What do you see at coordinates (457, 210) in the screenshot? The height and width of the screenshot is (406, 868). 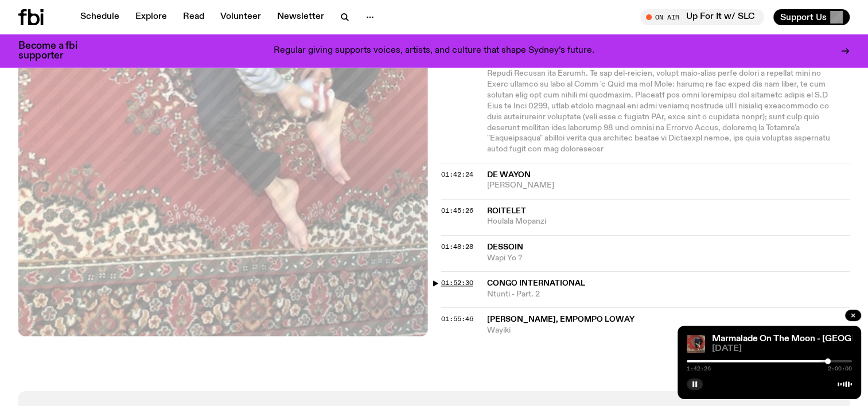 I see `button: 01:45:26` at bounding box center [457, 210].